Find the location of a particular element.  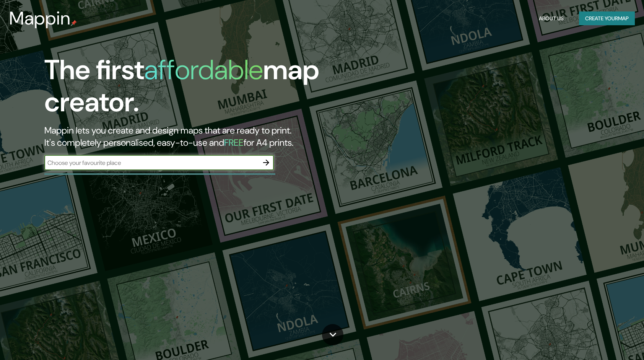

button: Create yourmap is located at coordinates (607, 18).